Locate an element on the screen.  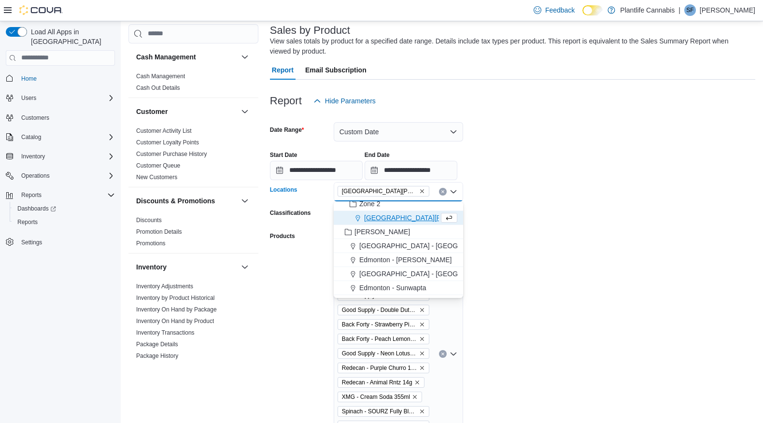
h3: Discounts & Promotions is located at coordinates (175, 201).